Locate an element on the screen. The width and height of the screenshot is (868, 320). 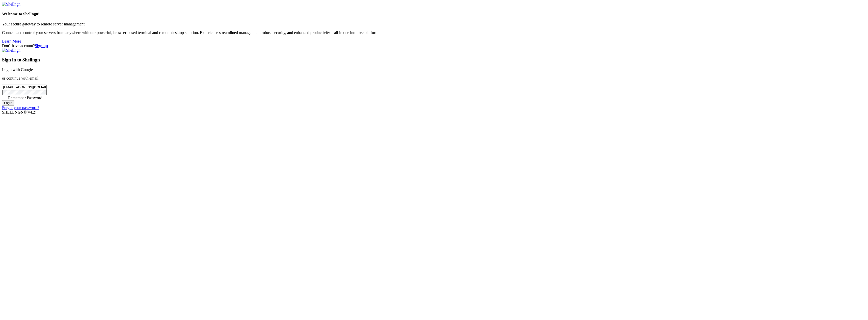
span: SHELL © is located at coordinates (19, 112).